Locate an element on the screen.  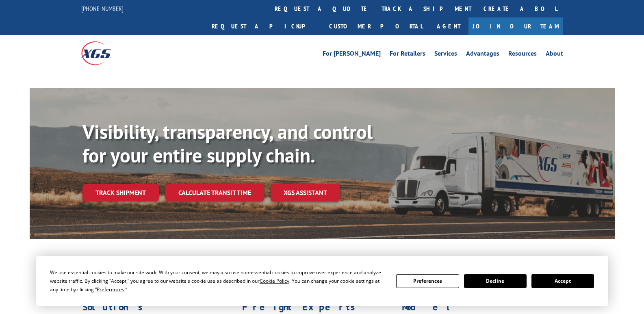
a: Services is located at coordinates (446, 55).